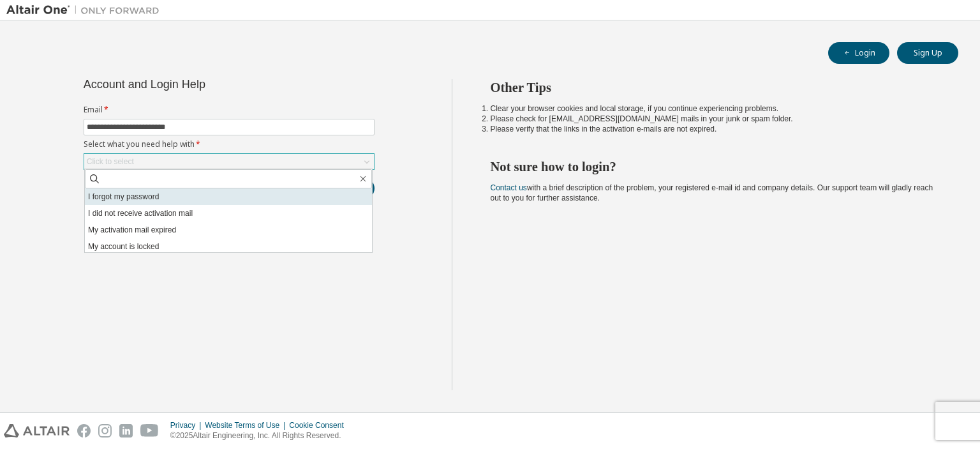 The width and height of the screenshot is (980, 449). What do you see at coordinates (199, 84) in the screenshot?
I see `div: Account and Login Help` at bounding box center [199, 84].